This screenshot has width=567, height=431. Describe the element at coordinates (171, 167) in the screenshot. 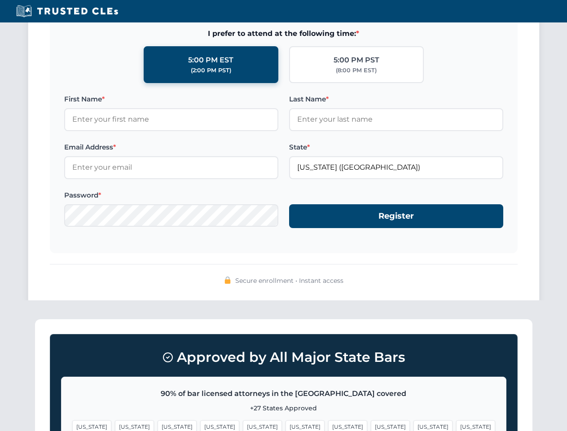

I see `input: Enter your email` at that location.